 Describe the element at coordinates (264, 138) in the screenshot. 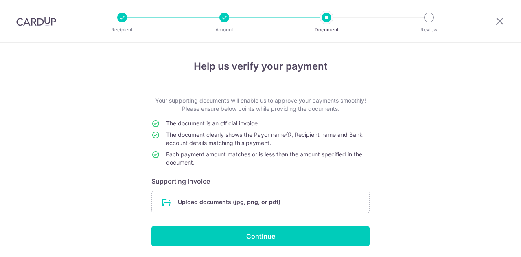

I see `span: The document clearly shows the Payor name , Recipient name and Bank account details matching this...` at that location.